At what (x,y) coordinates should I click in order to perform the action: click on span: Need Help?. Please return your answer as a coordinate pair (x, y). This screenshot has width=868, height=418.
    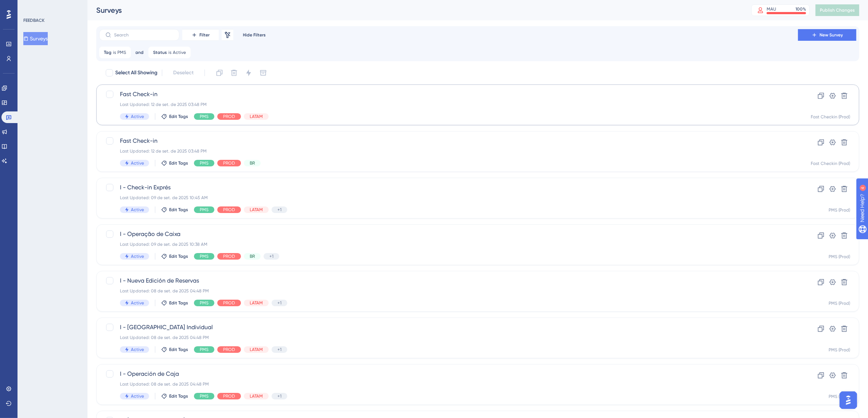
    Looking at the image, I should click on (31, 6).